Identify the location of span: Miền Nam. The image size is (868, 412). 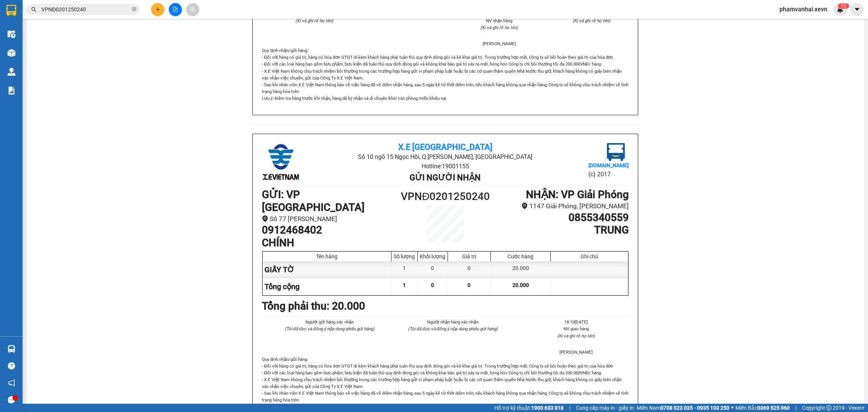
(683, 408).